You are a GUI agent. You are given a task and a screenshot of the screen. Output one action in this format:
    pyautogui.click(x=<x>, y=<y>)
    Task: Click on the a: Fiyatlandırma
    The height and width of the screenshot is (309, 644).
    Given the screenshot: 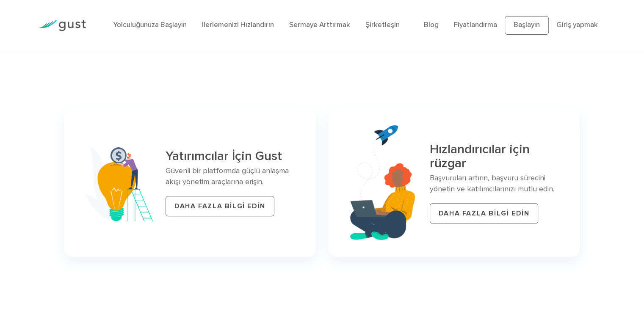 What is the action you would take?
    pyautogui.click(x=476, y=25)
    